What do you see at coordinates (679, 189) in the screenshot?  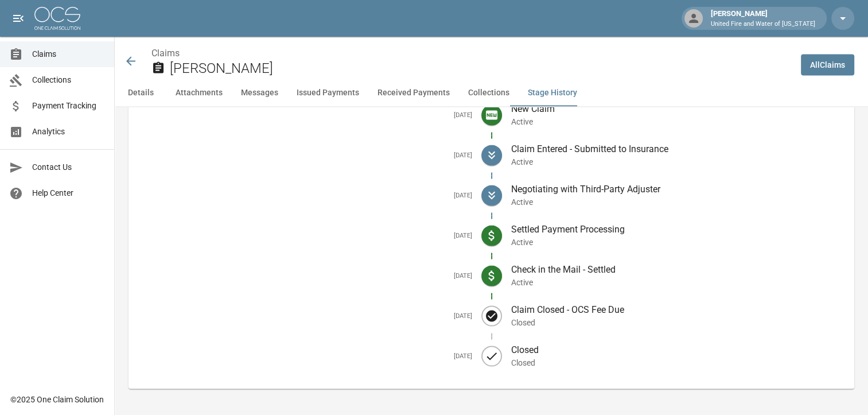 I see `p: Negotiating with Third-Party Adjuster` at bounding box center [679, 189].